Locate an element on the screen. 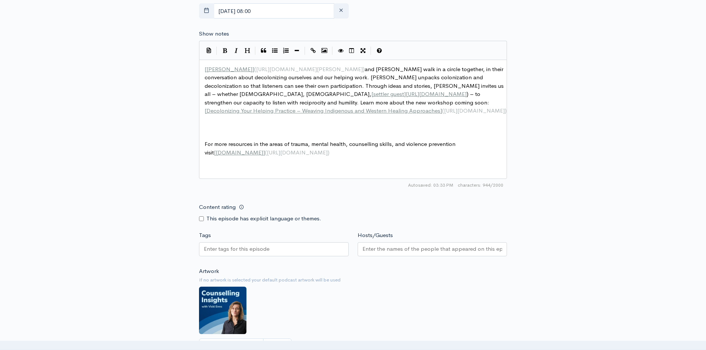 Image resolution: width=706 pixels, height=350 pixels. button: Quote is located at coordinates (263, 51).